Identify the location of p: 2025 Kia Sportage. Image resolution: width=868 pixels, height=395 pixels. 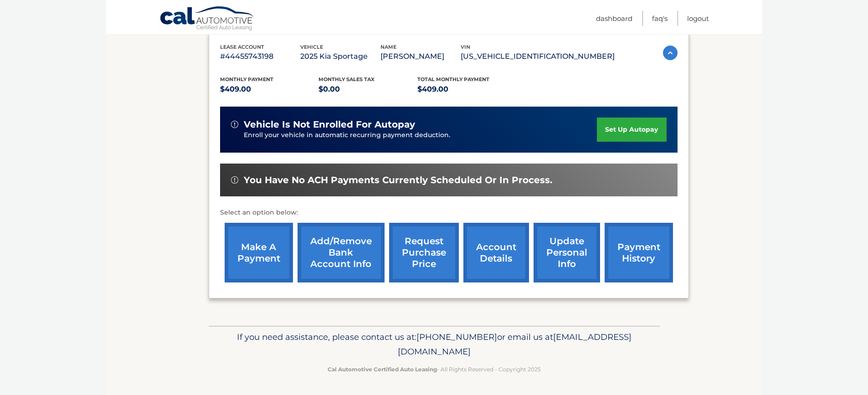
(341, 57).